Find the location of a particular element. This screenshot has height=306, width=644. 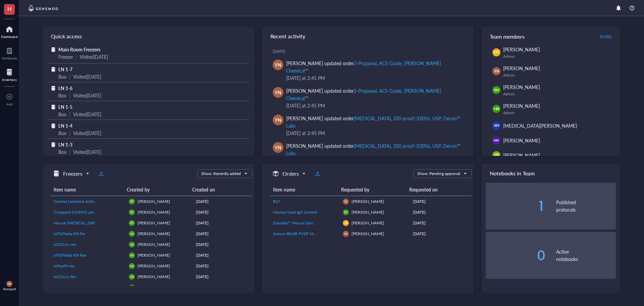

div: Recent activity is located at coordinates (368, 36).